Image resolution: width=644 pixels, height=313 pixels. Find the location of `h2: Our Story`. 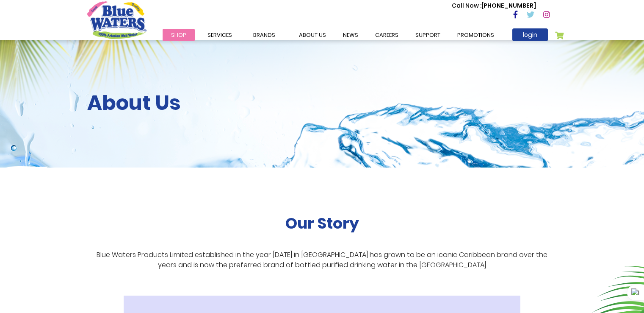

h2: Our Story is located at coordinates (322, 223).